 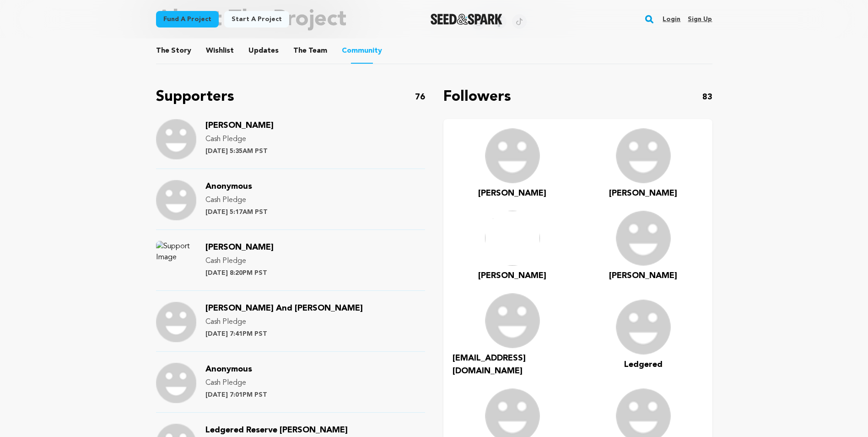 I want to click on span: Community, so click(x=361, y=51).